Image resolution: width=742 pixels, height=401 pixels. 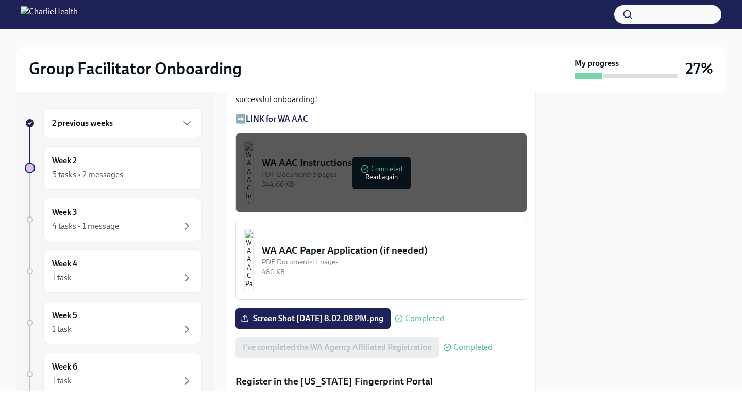 What do you see at coordinates (277, 119) in the screenshot?
I see `strong: LINK for WA AAC` at bounding box center [277, 119].